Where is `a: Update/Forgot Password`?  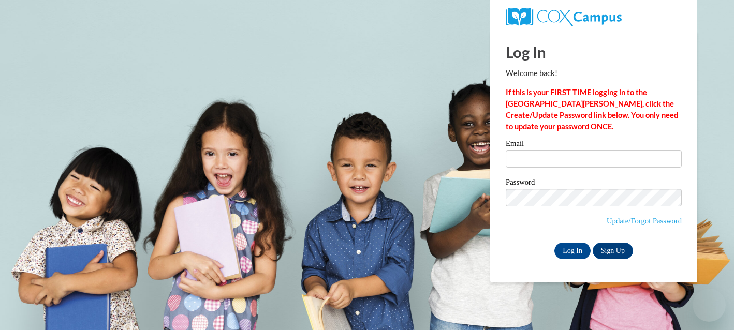 a: Update/Forgot Password is located at coordinates (644, 221).